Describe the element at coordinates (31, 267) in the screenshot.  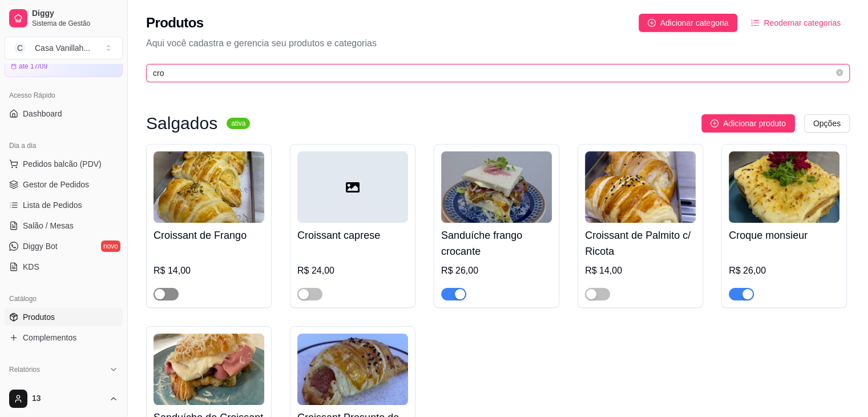
I see `span: KDS` at that location.